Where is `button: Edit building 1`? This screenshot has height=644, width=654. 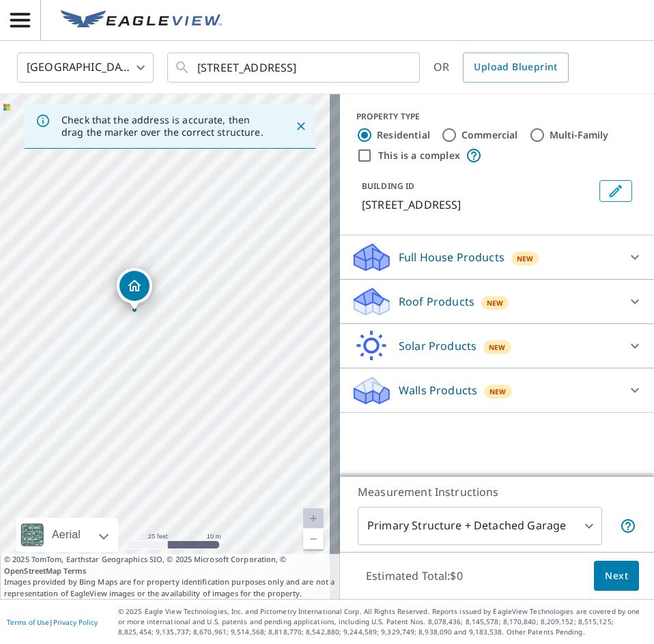 button: Edit building 1 is located at coordinates (616, 191).